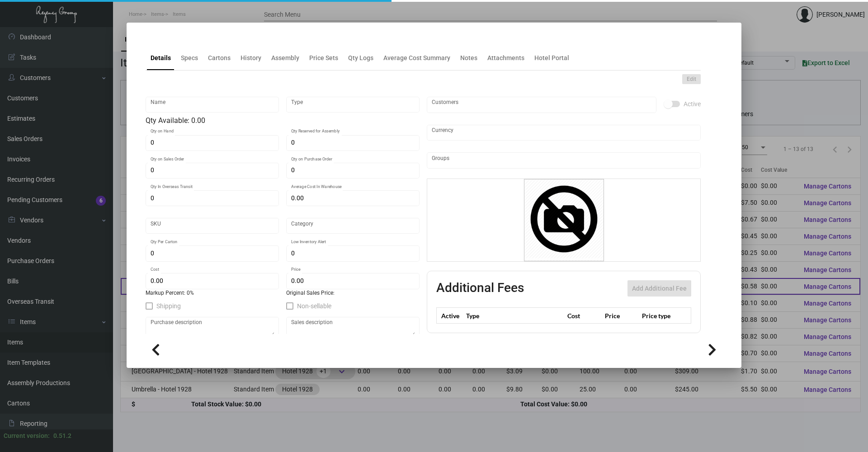 The width and height of the screenshot is (868, 452). What do you see at coordinates (285, 58) in the screenshot?
I see `div: Assembly` at bounding box center [285, 58].